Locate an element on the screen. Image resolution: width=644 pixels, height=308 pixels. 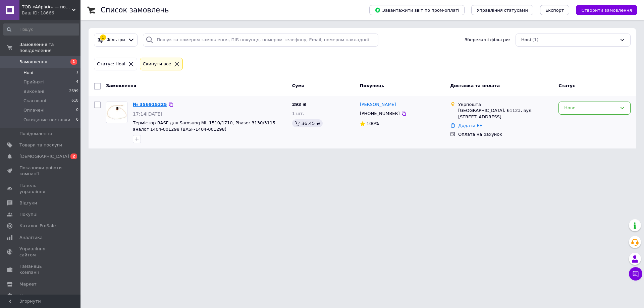
span: Замовлення та повідомлення is located at coordinates (50, 47).